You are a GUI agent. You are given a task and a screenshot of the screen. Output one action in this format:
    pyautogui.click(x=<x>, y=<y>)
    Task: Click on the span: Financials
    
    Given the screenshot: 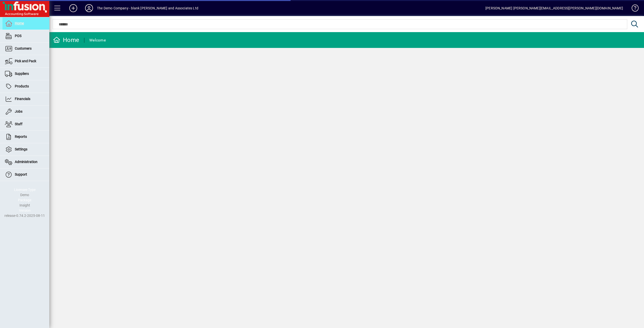 What is the action you would take?
    pyautogui.click(x=23, y=99)
    